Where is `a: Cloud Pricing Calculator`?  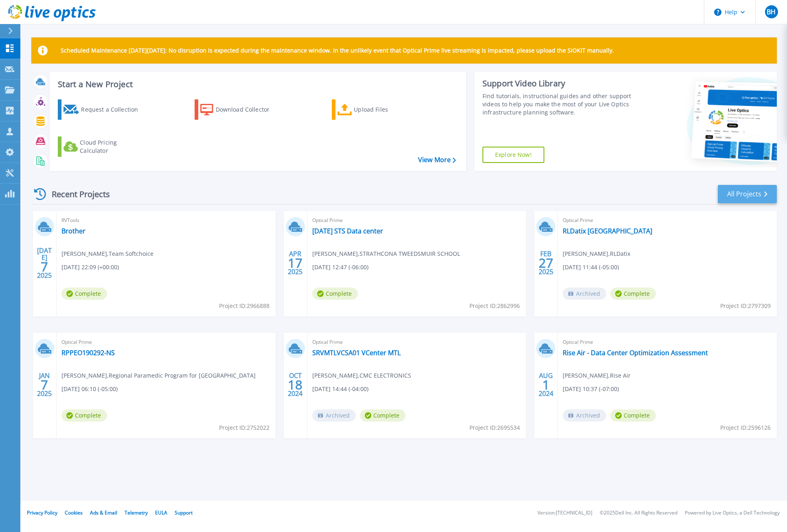
a: Cloud Pricing Calculator is located at coordinates (103, 147).